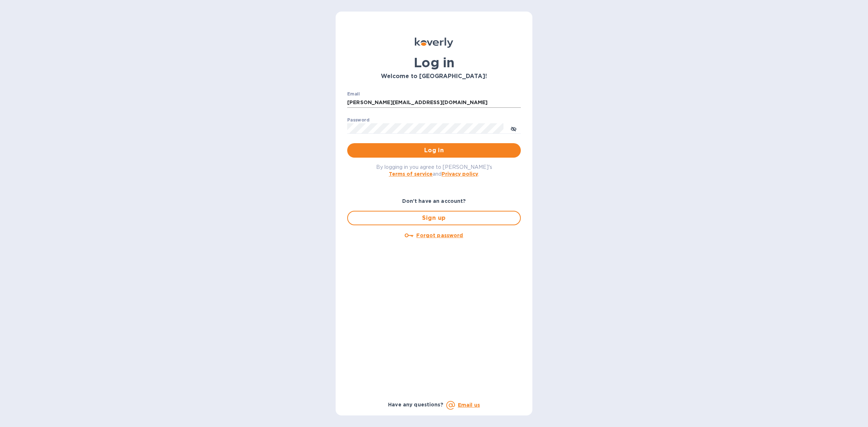 Image resolution: width=868 pixels, height=427 pixels. I want to click on a: Privacy policy, so click(459, 174).